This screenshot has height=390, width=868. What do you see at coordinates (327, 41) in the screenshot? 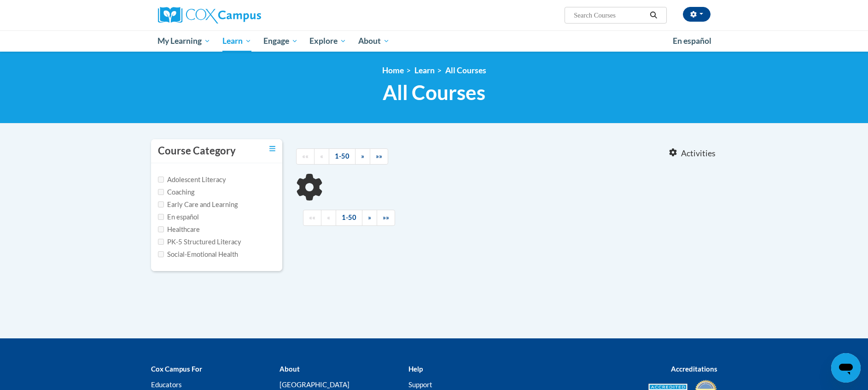
I see `a: Explore` at bounding box center [327, 41].